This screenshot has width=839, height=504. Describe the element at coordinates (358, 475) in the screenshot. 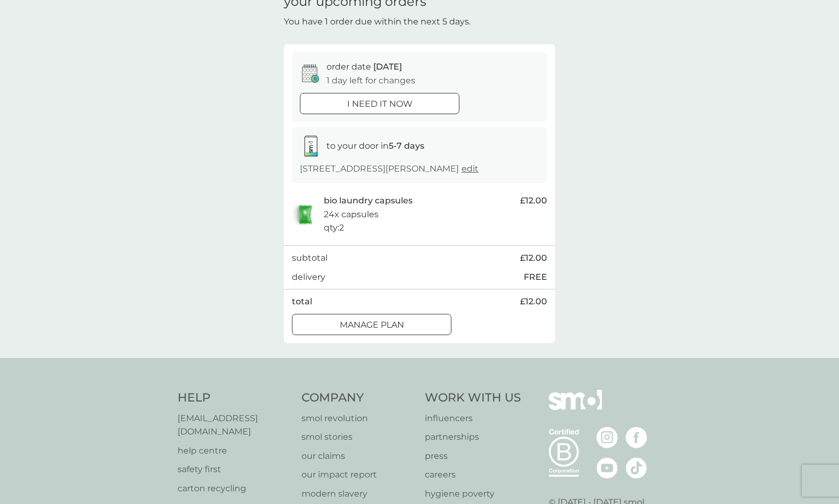

I see `a: our impact report` at that location.